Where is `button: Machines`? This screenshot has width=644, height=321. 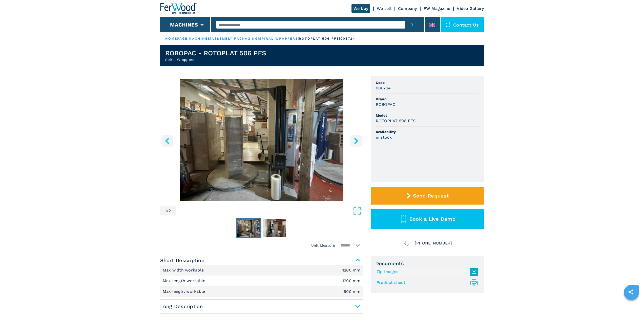
button: Machines is located at coordinates (184, 25).